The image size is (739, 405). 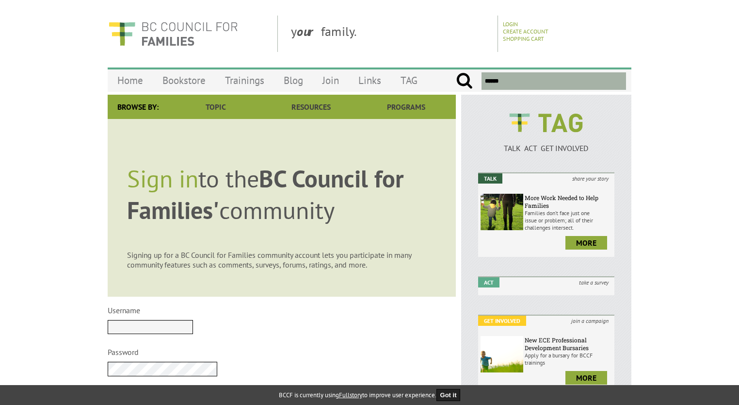 What do you see at coordinates (526, 31) in the screenshot?
I see `a: Create Account` at bounding box center [526, 31].